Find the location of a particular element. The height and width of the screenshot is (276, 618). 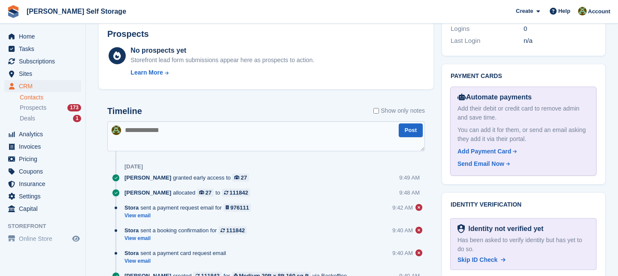

span: Create is located at coordinates (525, 11).